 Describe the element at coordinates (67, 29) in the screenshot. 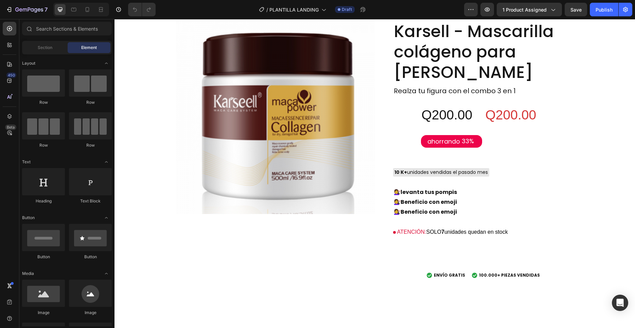

I see `input: Search Sections & Elements` at that location.